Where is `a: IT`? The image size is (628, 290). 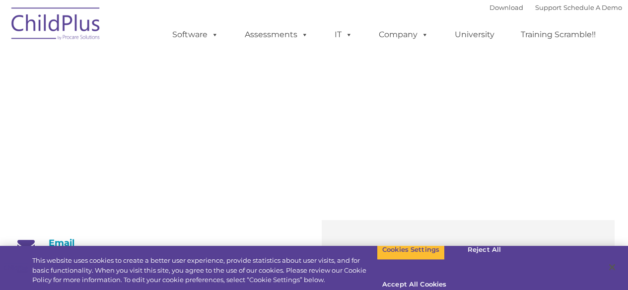 a: IT is located at coordinates (343, 35).